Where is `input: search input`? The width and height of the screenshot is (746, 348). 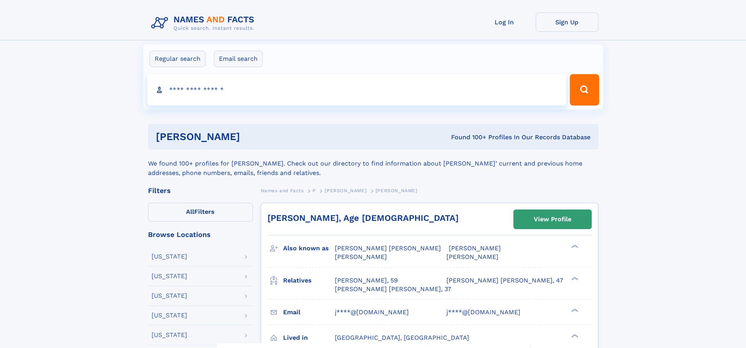 input: search input is located at coordinates (357, 90).